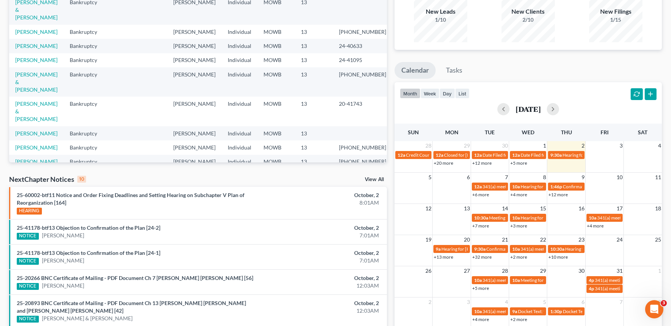 The width and height of the screenshot is (671, 326). I want to click on button: day, so click(447, 93).